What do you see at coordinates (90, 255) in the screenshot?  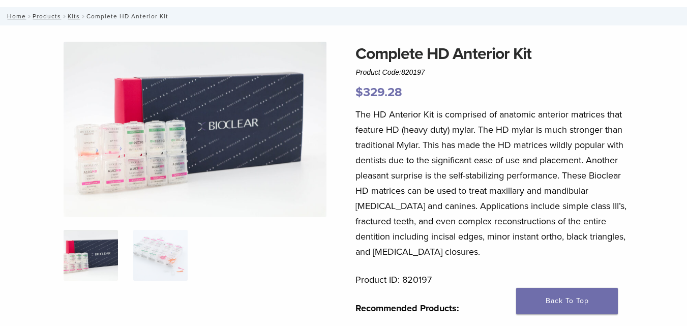 I see `img: IMG_8088-1-324x324.jpg` at bounding box center [90, 255].